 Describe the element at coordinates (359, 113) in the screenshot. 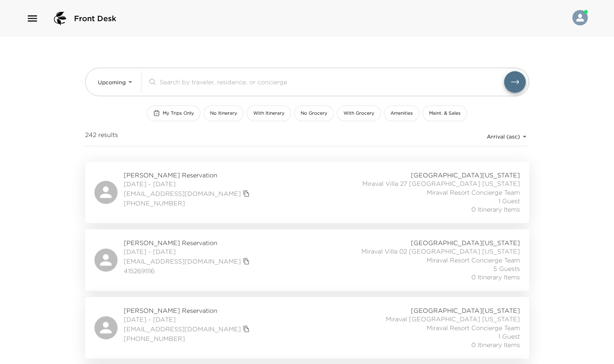

I see `button: With Grocery` at that location.